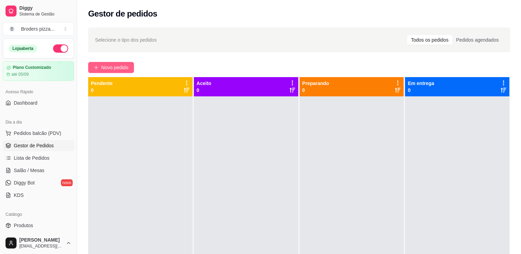 The image size is (521, 254). Describe the element at coordinates (38, 92) in the screenshot. I see `div: Acesso Rápido` at that location.